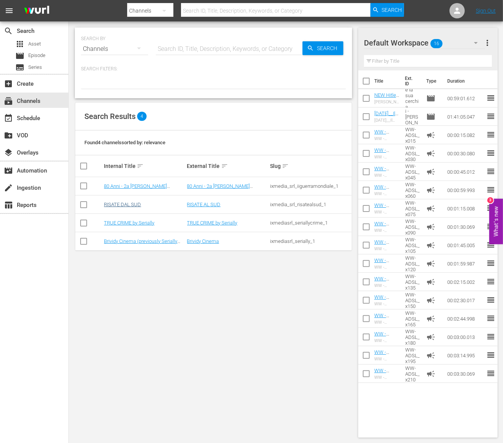 Image resolution: width=503 pixels, height=443 pixels. What do you see at coordinates (465, 208) in the screenshot?
I see `td: 00:01:15.008` at bounding box center [465, 208].